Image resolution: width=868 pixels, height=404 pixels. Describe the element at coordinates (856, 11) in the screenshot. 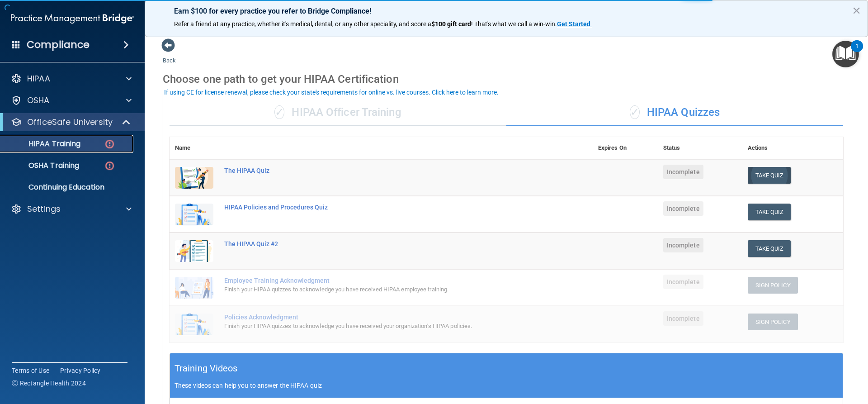

I see `button: Close` at that location.